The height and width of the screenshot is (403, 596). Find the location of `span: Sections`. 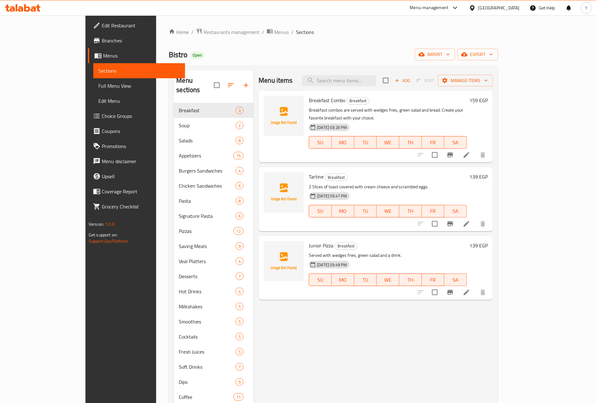

span: Sections is located at coordinates (305, 32).